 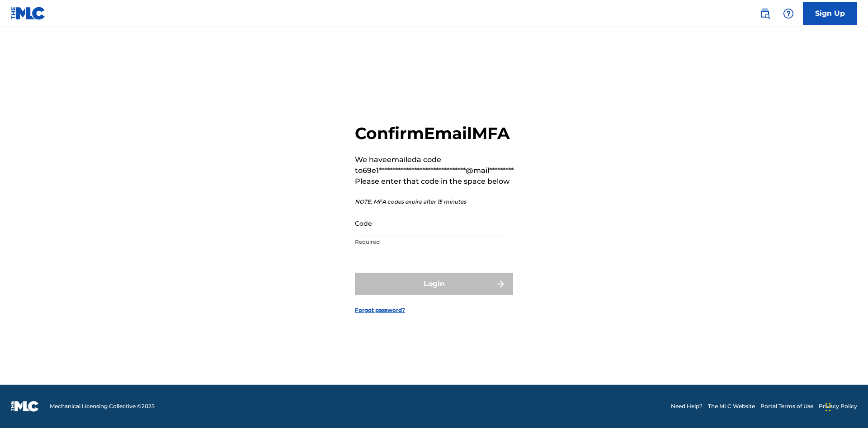 What do you see at coordinates (846, 407) in the screenshot?
I see `div: Chat Widget` at bounding box center [846, 407].